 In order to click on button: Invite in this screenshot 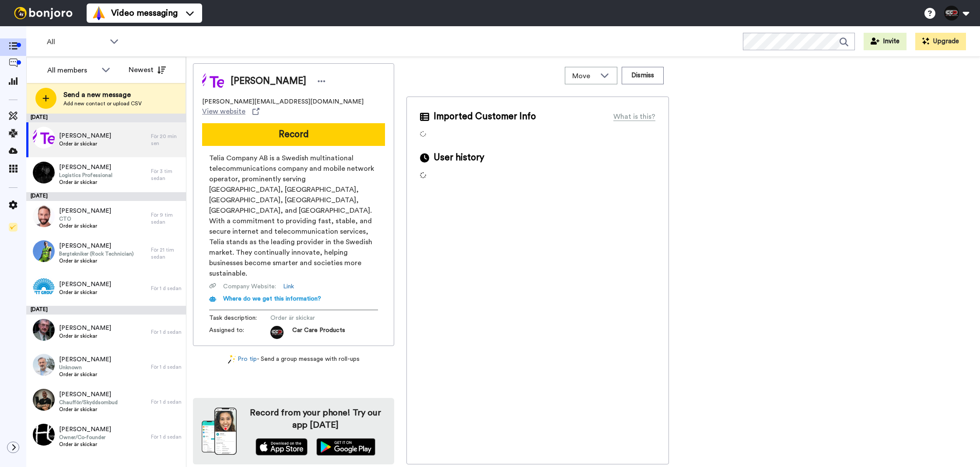, I will do `click(885, 42)`.